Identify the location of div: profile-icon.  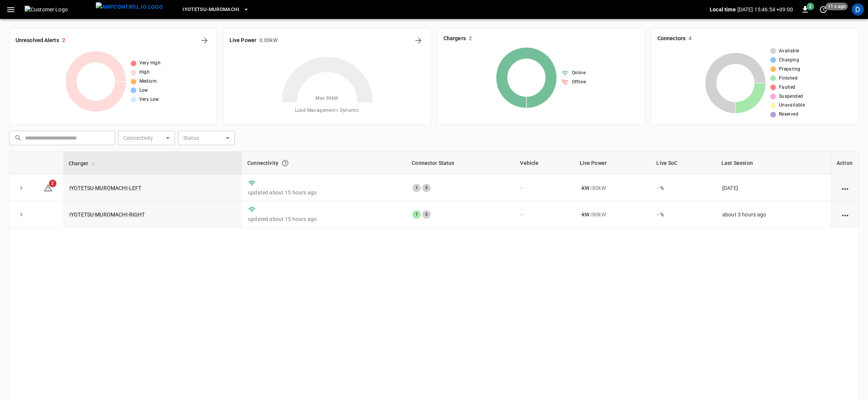
(858, 9).